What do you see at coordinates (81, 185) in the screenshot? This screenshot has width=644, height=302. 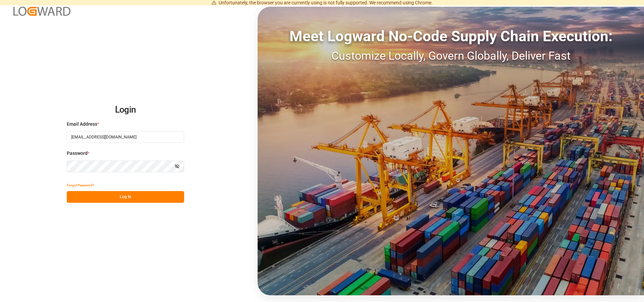 I see `button: Forgot Password?` at bounding box center [81, 185].